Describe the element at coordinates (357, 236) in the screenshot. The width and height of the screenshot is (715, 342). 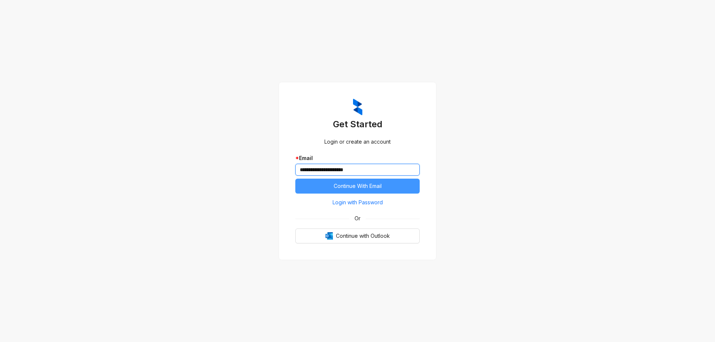
I see `button: OutlookContinue with Outlook` at that location.